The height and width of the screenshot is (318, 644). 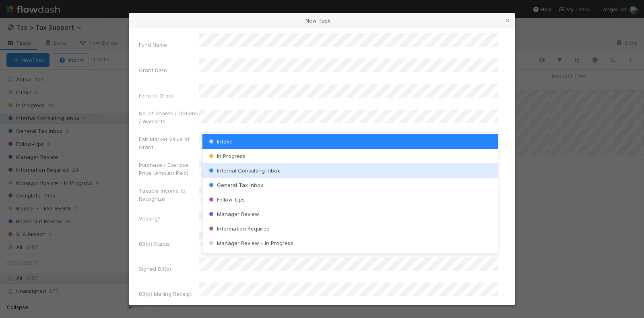 What do you see at coordinates (169, 195) in the screenshot?
I see `label: Taxable Income to Recognize` at bounding box center [169, 195].